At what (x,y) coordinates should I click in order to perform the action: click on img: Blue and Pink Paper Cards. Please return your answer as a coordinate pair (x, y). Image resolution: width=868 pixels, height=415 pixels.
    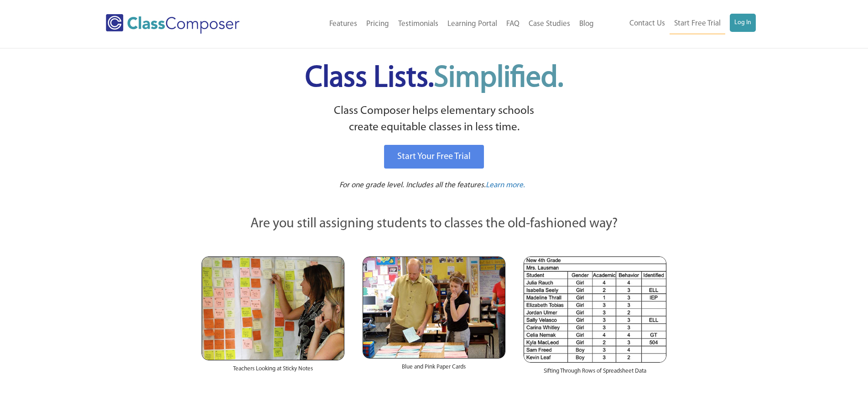
    Looking at the image, I should click on (434, 307).